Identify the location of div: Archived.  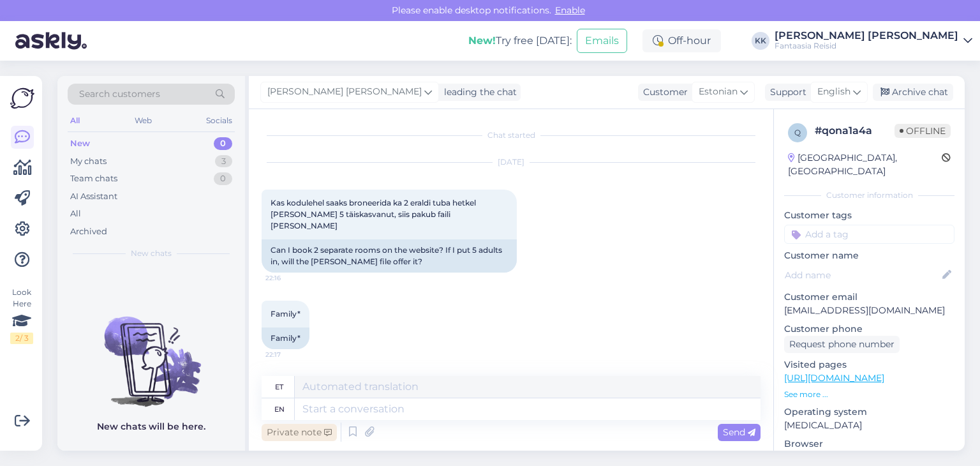
(89, 232).